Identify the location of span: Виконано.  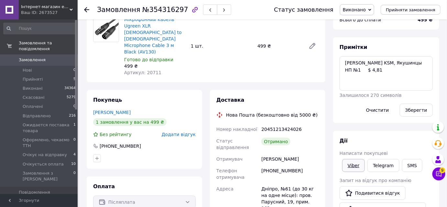
(355, 10).